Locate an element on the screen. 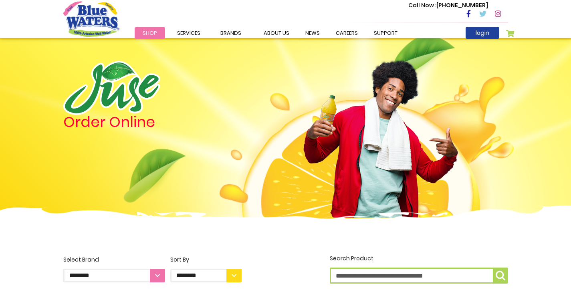 This screenshot has width=571, height=296. a: careers is located at coordinates (347, 33).